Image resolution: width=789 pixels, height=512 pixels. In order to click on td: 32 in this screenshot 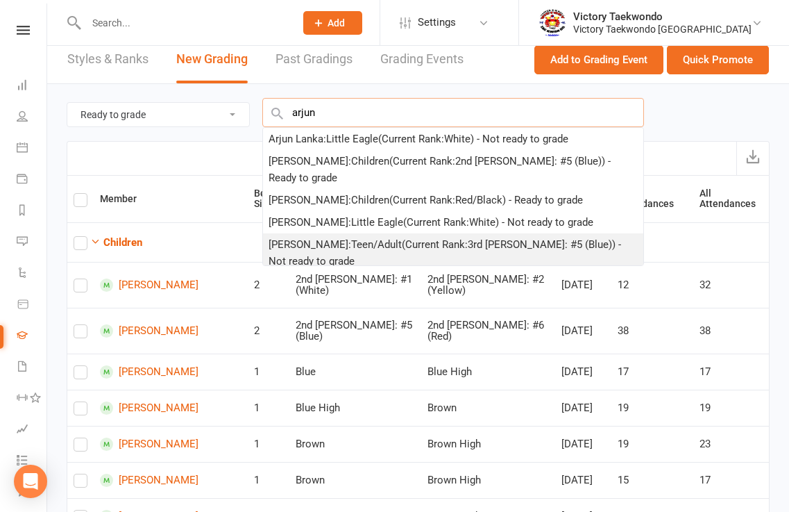, I will do `click(731, 285)`.